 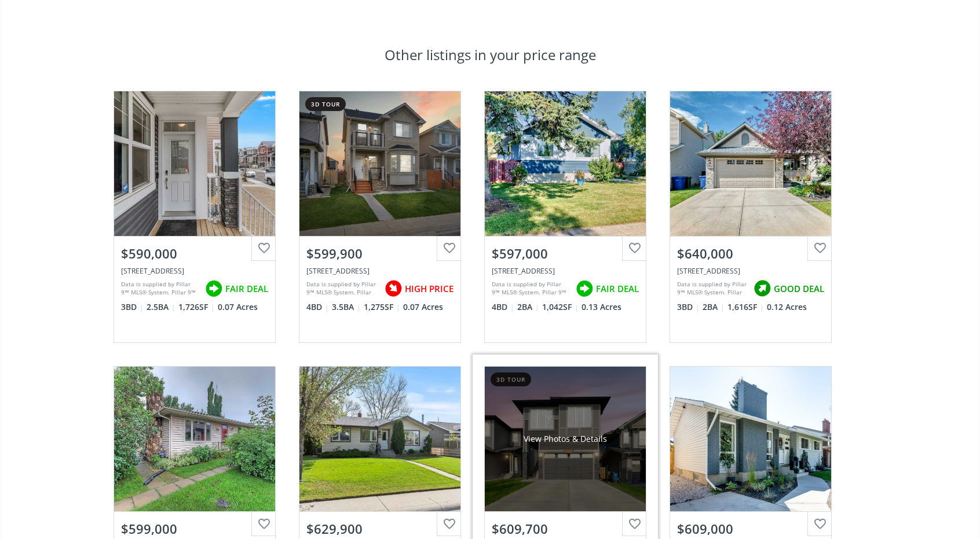 What do you see at coordinates (565, 254) in the screenshot?
I see `div: $597,000` at bounding box center [565, 254].